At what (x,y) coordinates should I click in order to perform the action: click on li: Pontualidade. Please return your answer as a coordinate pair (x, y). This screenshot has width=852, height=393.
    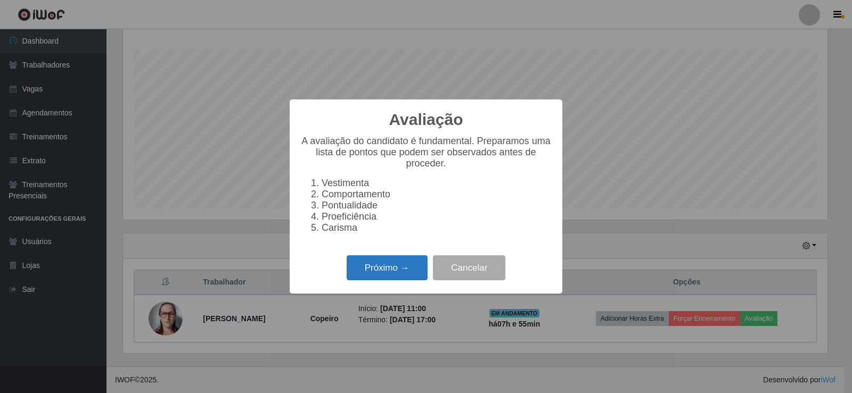
    Looking at the image, I should click on (436, 205).